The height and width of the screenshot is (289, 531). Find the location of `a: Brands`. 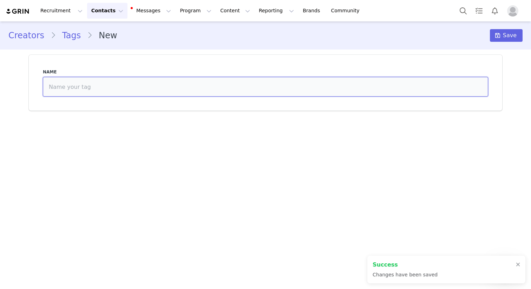

a: Brands is located at coordinates (312, 11).